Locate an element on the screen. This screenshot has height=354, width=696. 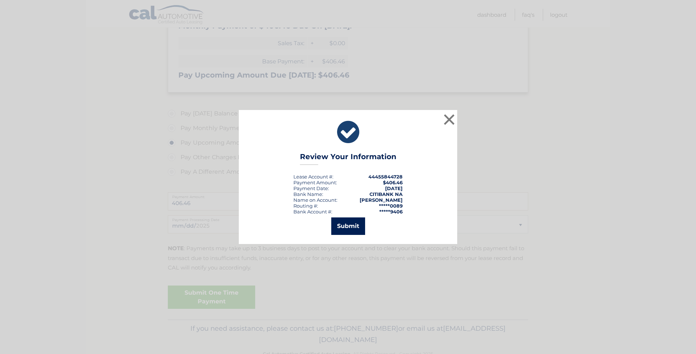
div: Lease Account #: is located at coordinates (313, 177).